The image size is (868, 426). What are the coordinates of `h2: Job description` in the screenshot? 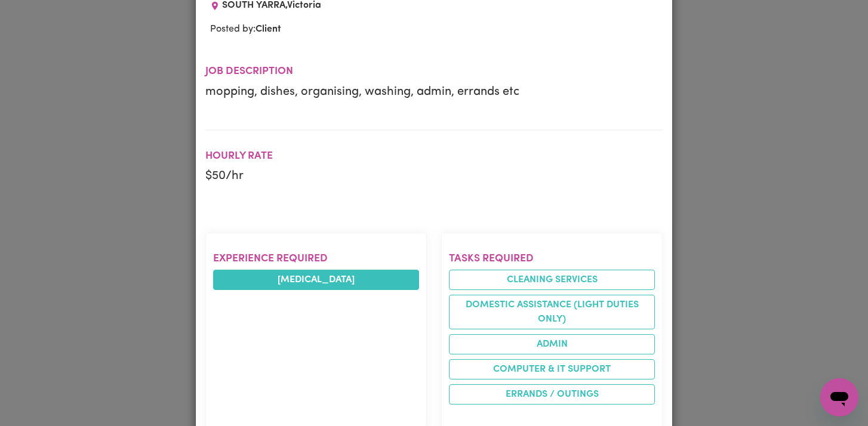 It's located at (434, 71).